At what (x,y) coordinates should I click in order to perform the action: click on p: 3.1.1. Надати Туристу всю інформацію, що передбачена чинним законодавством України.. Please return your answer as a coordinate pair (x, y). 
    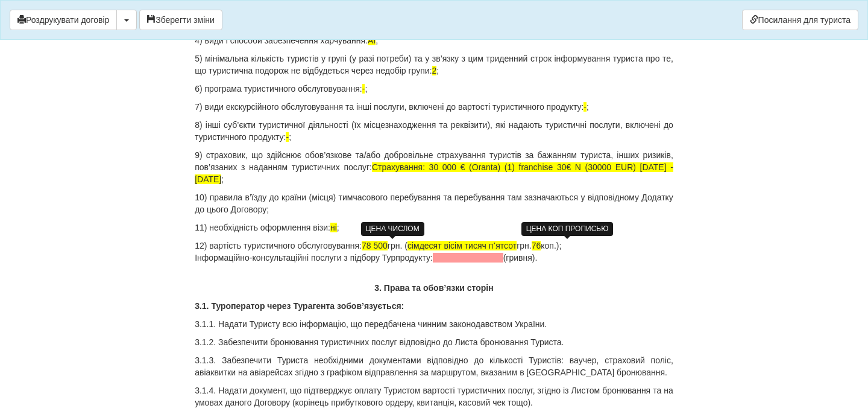
    Looking at the image, I should click on (434, 324).